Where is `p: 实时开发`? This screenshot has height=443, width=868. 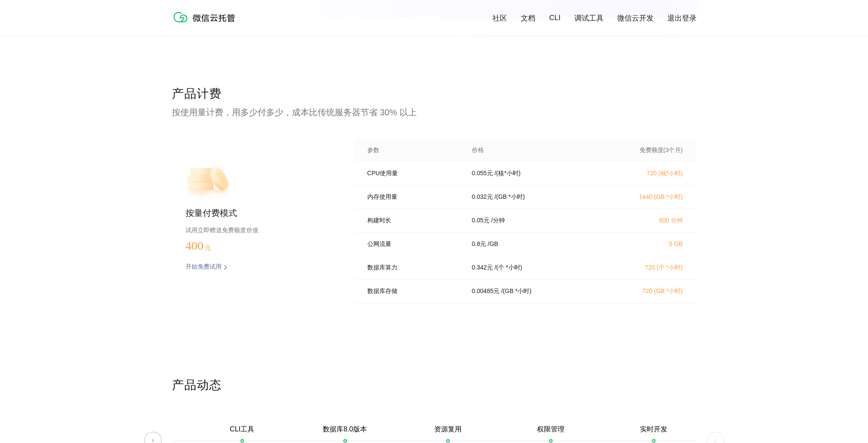 p: 实时开发 is located at coordinates (654, 429).